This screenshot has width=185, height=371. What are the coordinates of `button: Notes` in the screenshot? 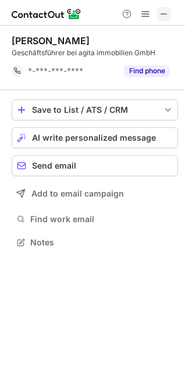 It's located at (95, 243).